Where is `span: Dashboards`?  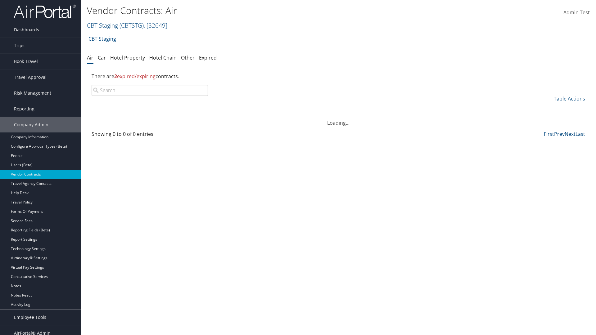 span: Dashboards is located at coordinates (26, 30).